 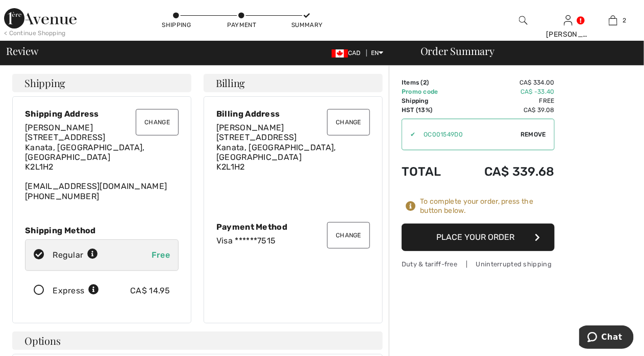 I want to click on td: Shipping, so click(x=429, y=101).